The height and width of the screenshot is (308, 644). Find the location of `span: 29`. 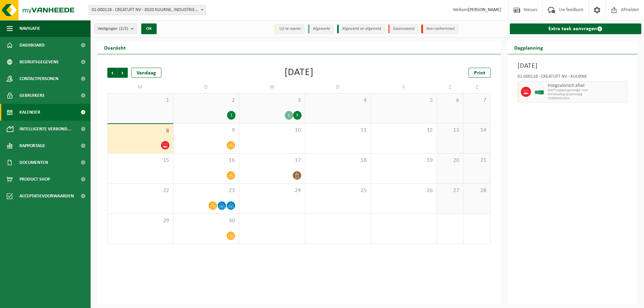

span: 29 is located at coordinates (141, 221).